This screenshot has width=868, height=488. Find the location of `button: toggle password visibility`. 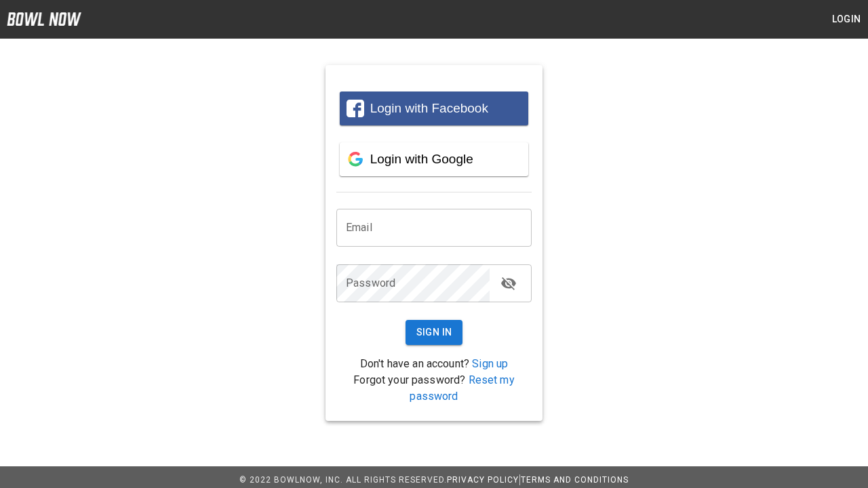

button: toggle password visibility is located at coordinates (508, 283).